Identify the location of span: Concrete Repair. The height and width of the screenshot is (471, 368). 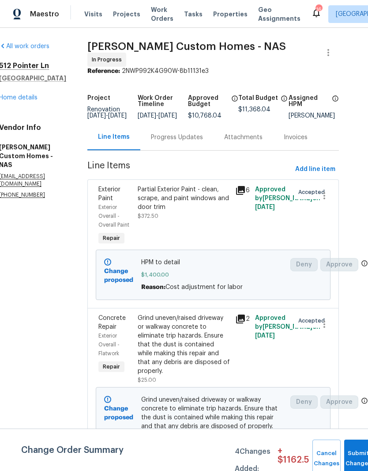
(112, 322).